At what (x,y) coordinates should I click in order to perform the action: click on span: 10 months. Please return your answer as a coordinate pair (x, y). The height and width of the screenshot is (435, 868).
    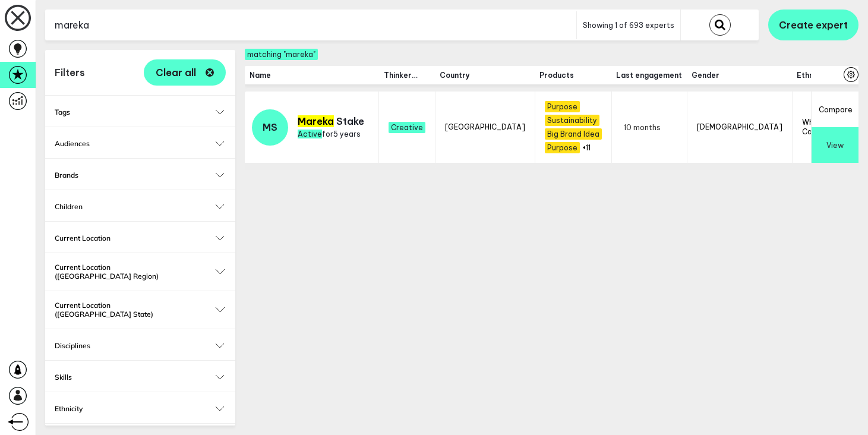
    Looking at the image, I should click on (643, 127).